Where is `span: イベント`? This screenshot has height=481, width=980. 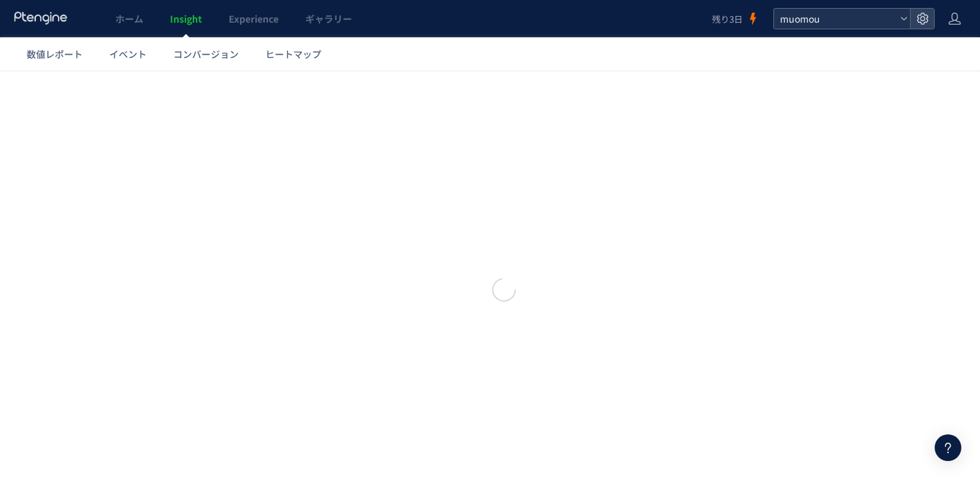
span: イベント is located at coordinates (128, 54).